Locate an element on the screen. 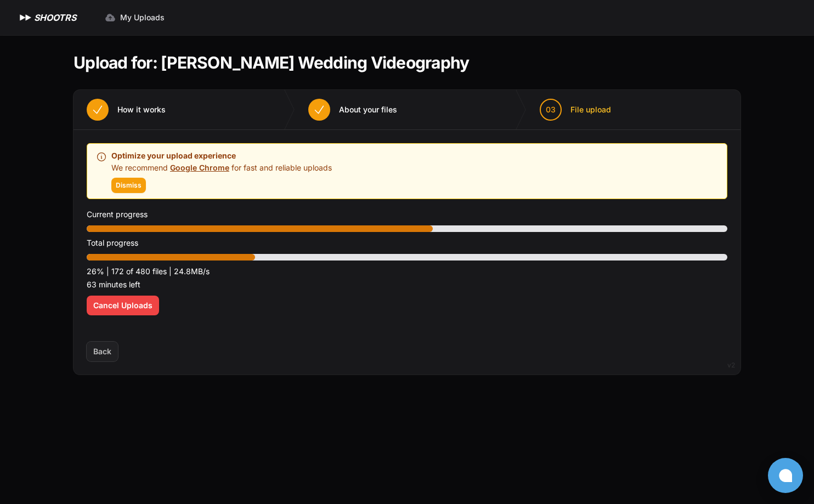 The width and height of the screenshot is (814, 504). a: SHOOTRS SHOOTRS is located at coordinates (47, 17).